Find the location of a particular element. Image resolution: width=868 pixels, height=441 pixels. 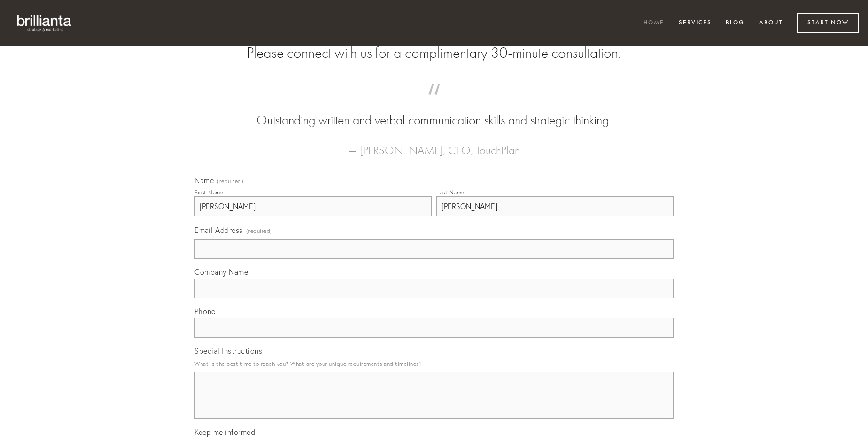

a: Start Now is located at coordinates (828, 23).